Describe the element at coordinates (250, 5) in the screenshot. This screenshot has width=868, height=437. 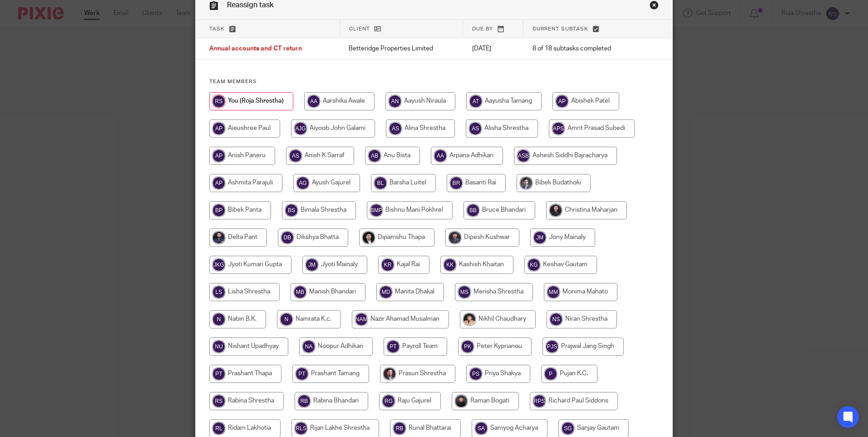
I see `span: Reassign task` at that location.